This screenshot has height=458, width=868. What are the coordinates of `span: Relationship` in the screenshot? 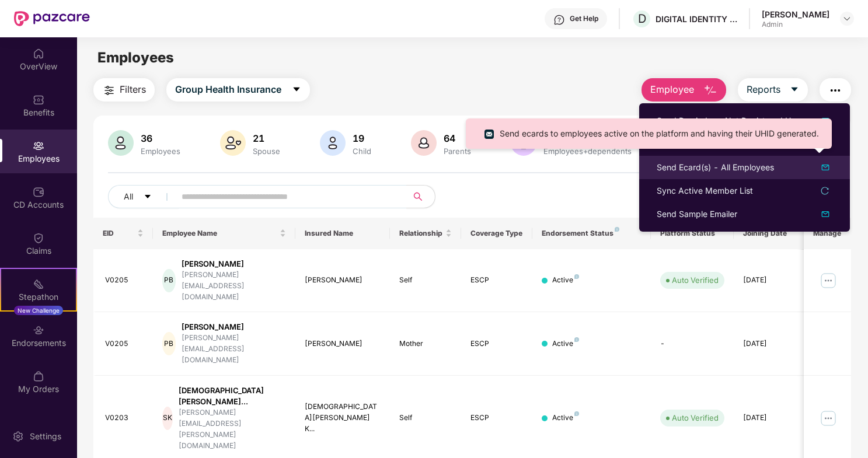 It's located at (421, 234).